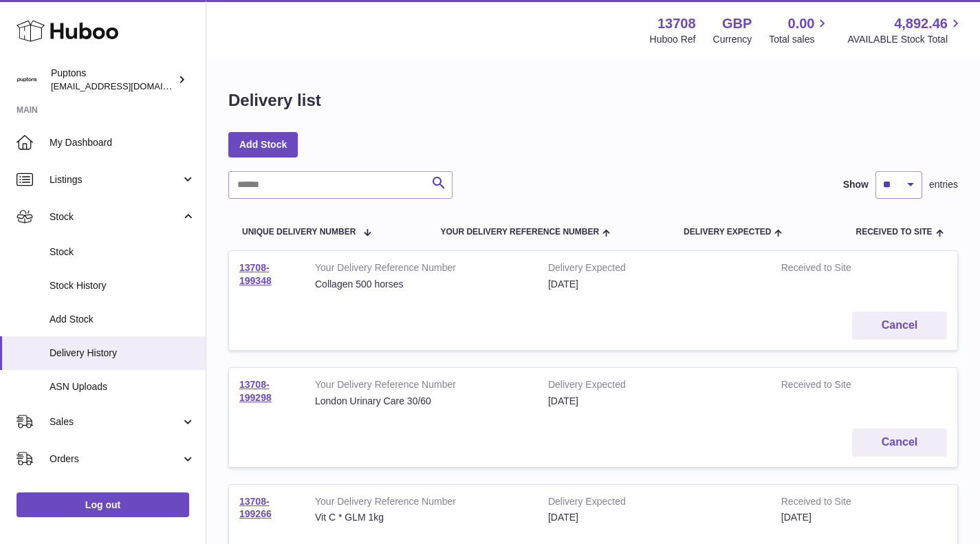 The image size is (980, 544). Describe the element at coordinates (920, 23) in the screenshot. I see `span: 4,892.46` at that location.